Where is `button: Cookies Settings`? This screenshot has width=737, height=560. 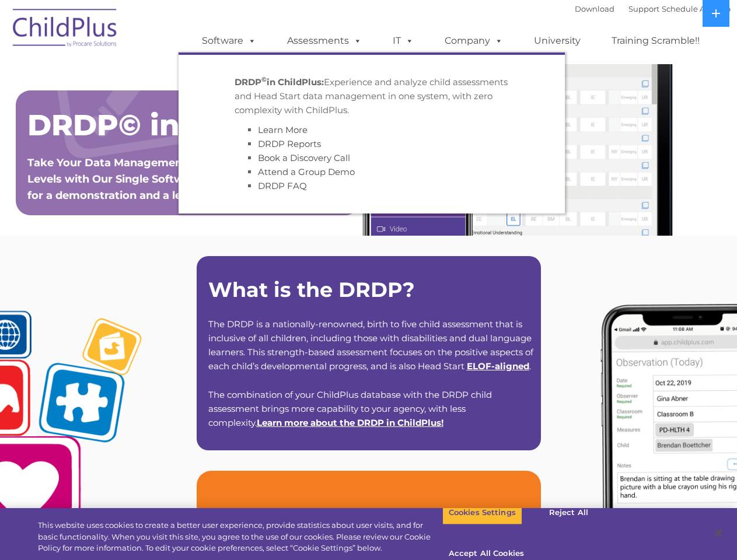 button: Cookies Settings is located at coordinates (482, 513).